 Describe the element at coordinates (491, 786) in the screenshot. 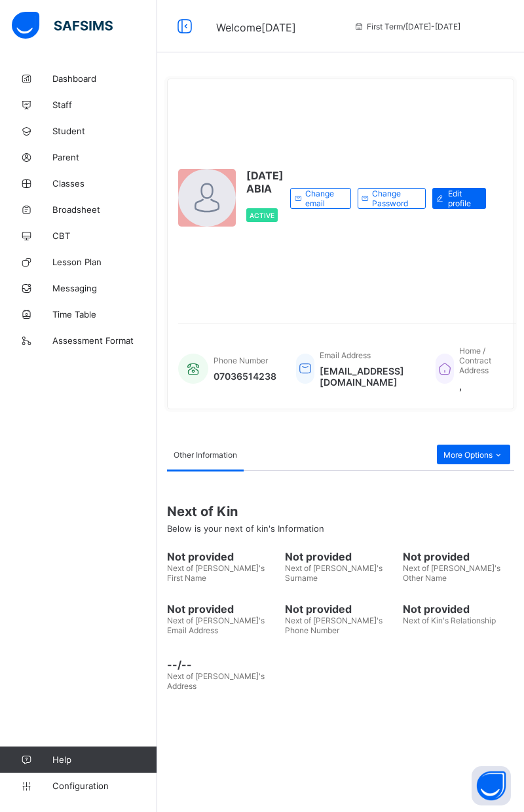

I see `button: Open asap` at that location.